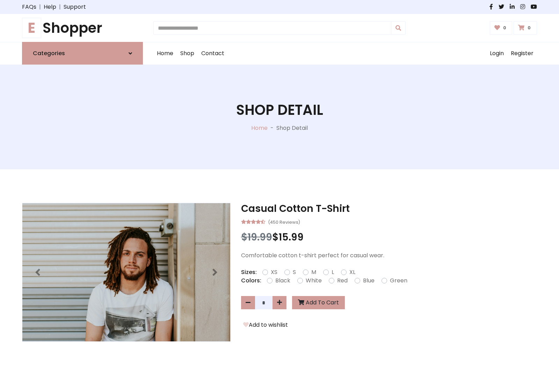  What do you see at coordinates (82, 28) in the screenshot?
I see `h1: Shopper` at bounding box center [82, 28].